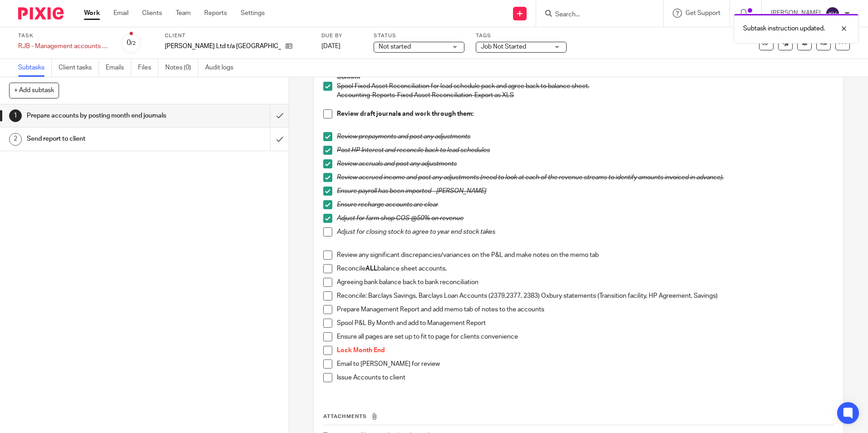 Image resolution: width=868 pixels, height=433 pixels. What do you see at coordinates (585, 309) in the screenshot?
I see `p: Prepare Management Report and add memo tab of notes to the accounts` at bounding box center [585, 309].